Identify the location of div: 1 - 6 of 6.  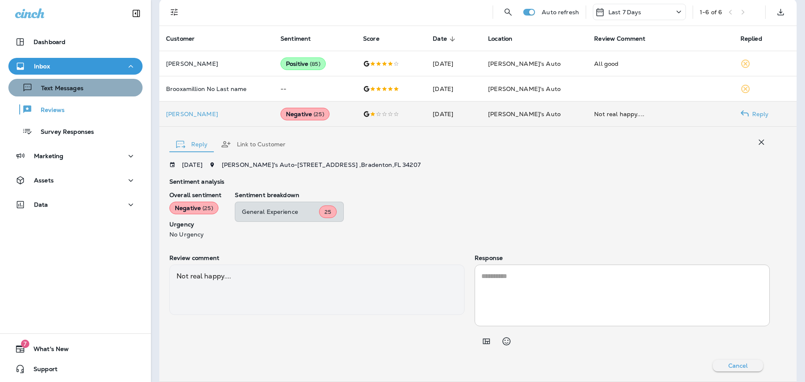
(711, 12).